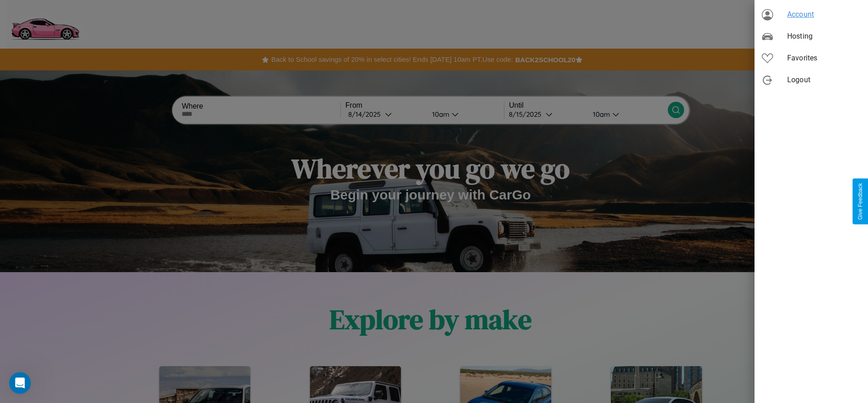 The image size is (868, 403). What do you see at coordinates (812, 15) in the screenshot?
I see `div: Account` at bounding box center [812, 15].